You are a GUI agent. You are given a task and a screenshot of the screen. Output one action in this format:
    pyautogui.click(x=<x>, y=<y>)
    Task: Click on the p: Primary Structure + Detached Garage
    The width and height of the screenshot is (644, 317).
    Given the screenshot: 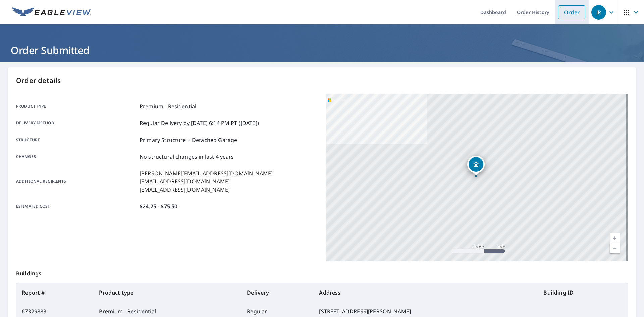 What is the action you would take?
    pyautogui.click(x=188, y=140)
    